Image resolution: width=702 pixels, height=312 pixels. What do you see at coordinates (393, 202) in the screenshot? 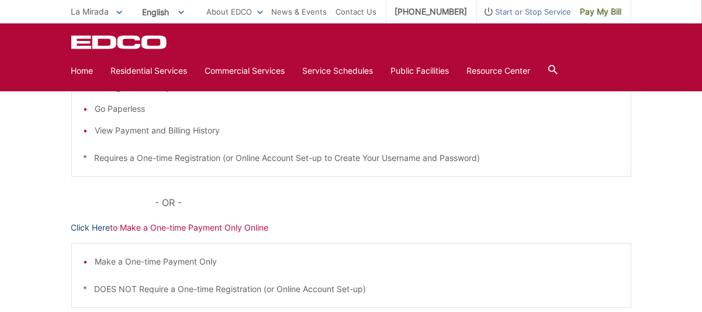
I see `p: - OR -` at bounding box center [393, 202].